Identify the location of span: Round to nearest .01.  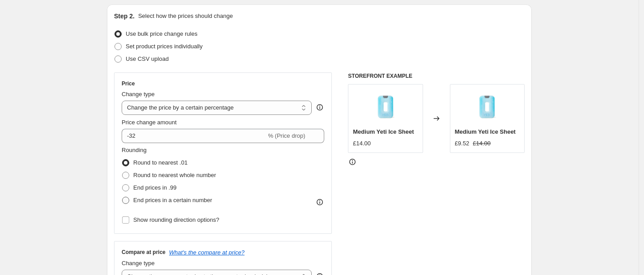
(160, 162).